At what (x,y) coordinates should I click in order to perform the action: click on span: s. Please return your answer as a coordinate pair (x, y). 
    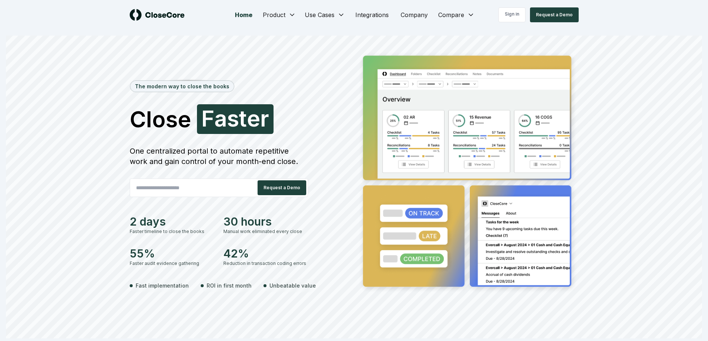
    Looking at the image, I should click on (233, 118).